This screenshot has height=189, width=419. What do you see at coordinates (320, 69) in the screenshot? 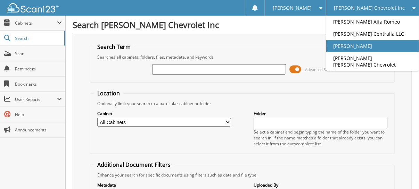
I see `span: Advanced Search` at bounding box center [320, 69].